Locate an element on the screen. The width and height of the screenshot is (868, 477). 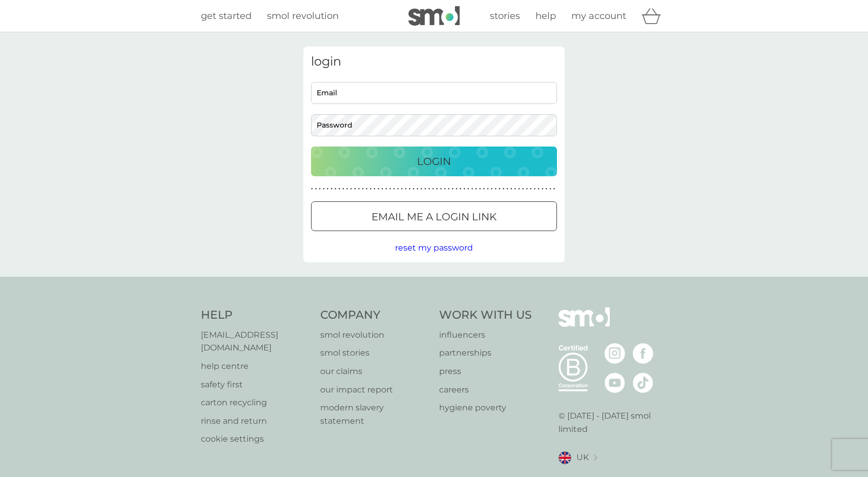
a: careers is located at coordinates (485, 390).